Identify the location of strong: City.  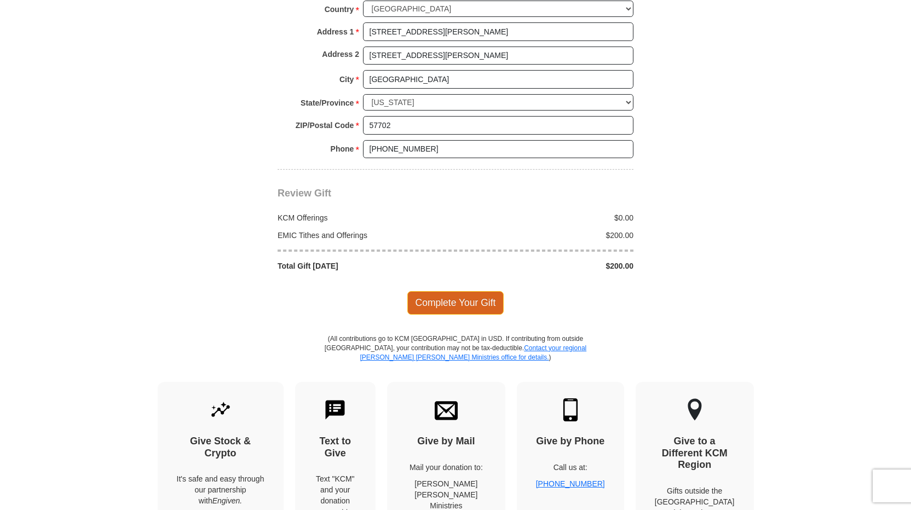
(347, 79).